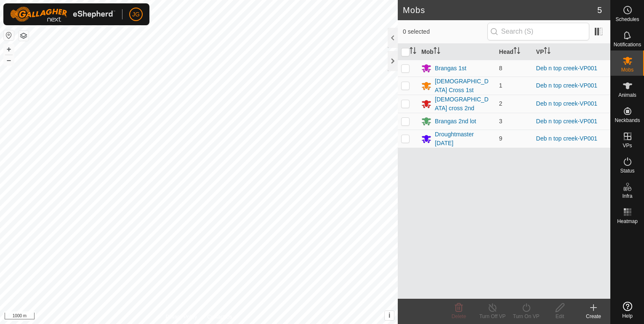  I want to click on th: Head, so click(514, 52).